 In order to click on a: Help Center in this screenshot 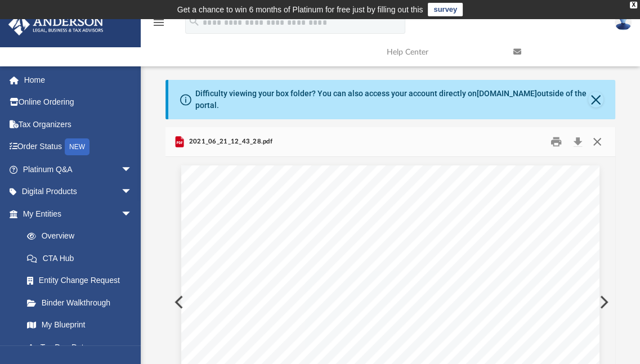, I will do `click(442, 52)`.